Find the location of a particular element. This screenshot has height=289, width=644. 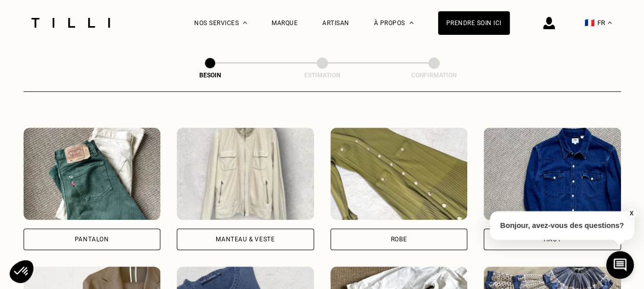

div: Prendre soin ici is located at coordinates (474, 23).